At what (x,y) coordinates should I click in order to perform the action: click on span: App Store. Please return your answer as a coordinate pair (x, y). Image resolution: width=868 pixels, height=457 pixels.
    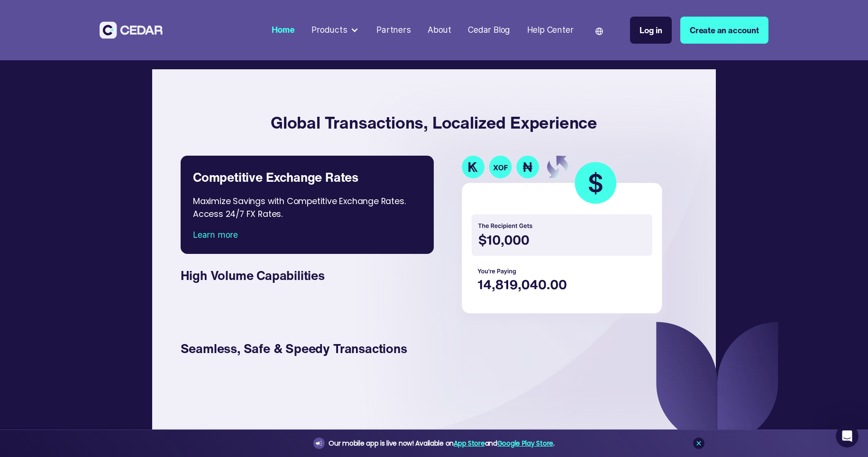
    Looking at the image, I should click on (469, 443).